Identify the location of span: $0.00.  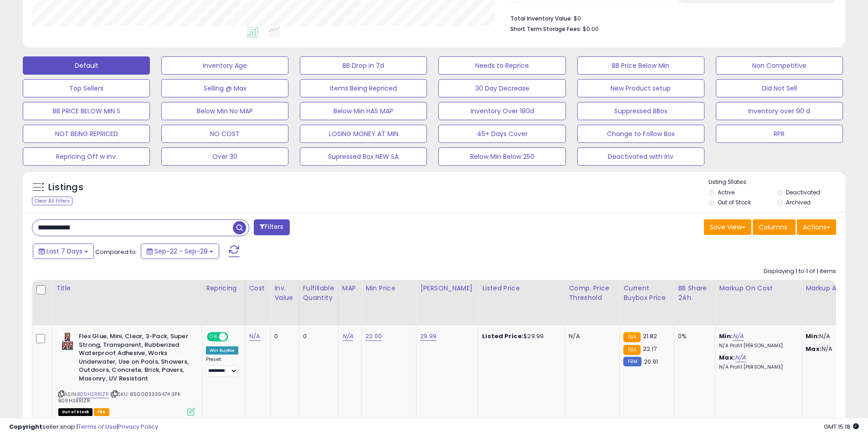
(590, 28).